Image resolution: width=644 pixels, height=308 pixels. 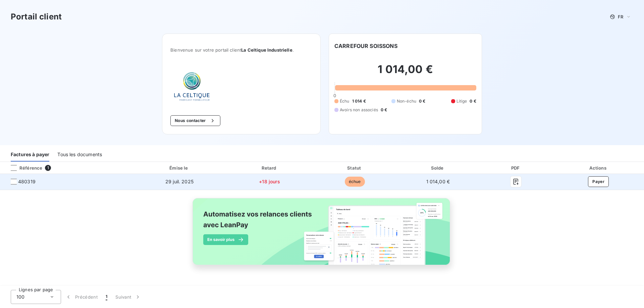 What do you see at coordinates (620, 17) in the screenshot?
I see `span: FR` at bounding box center [620, 17].